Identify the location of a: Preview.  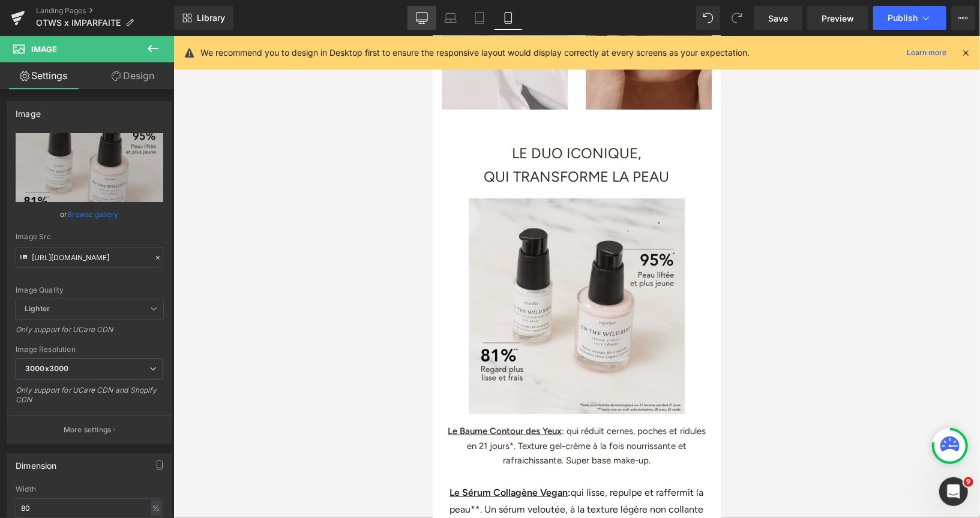
(838, 18).